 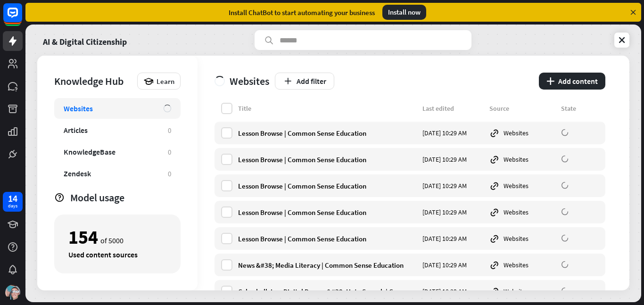 I want to click on div: Used content sources, so click(x=117, y=254).